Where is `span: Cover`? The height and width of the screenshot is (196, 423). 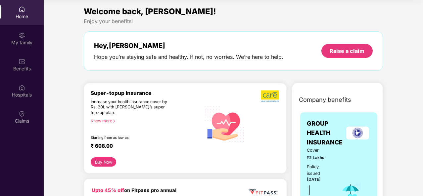 span: Cover is located at coordinates (319, 151).